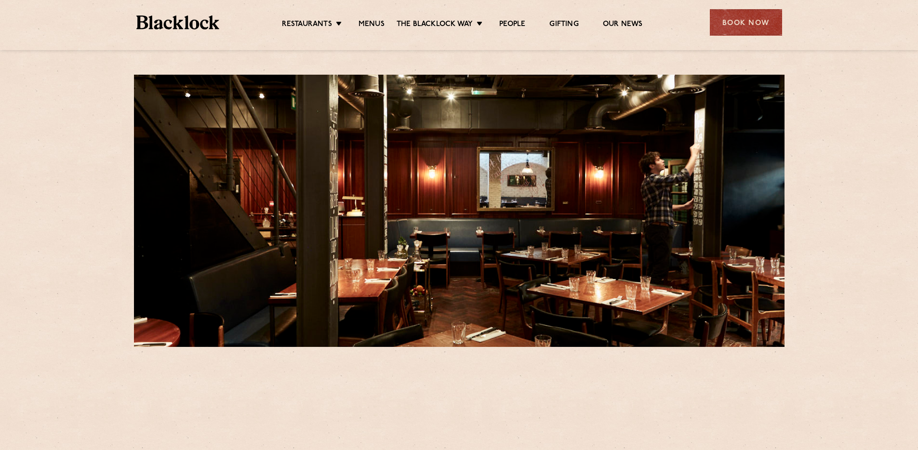 The image size is (918, 450). Describe the element at coordinates (746, 22) in the screenshot. I see `div: Book Now` at that location.